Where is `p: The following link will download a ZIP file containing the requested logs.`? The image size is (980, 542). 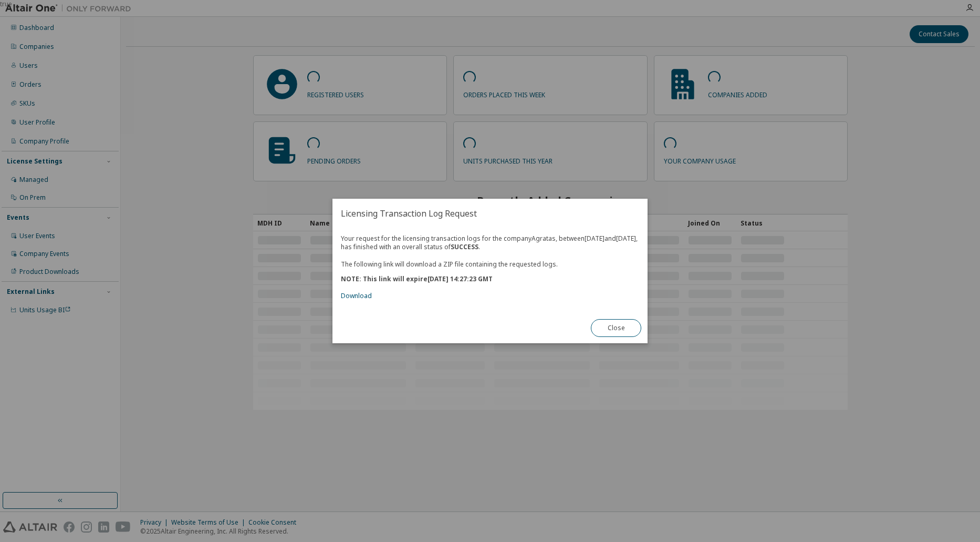
p: The following link will download a ZIP file containing the requested logs. is located at coordinates (490, 264).